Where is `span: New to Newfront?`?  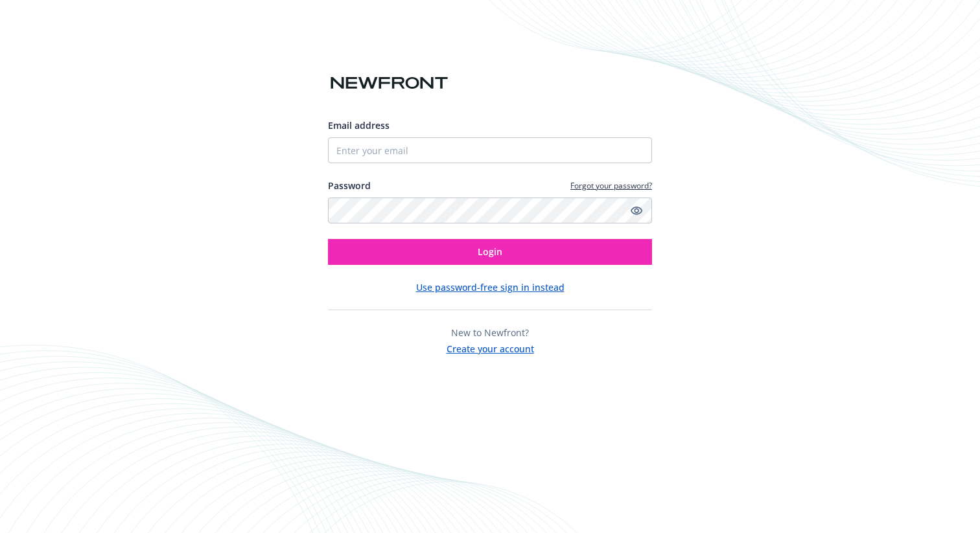 span: New to Newfront? is located at coordinates (490, 332).